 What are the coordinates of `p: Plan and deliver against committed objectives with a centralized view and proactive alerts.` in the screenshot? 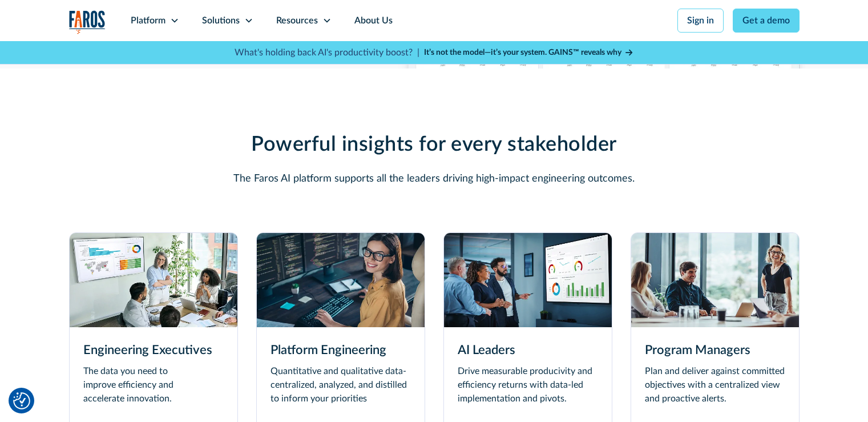 It's located at (715, 385).